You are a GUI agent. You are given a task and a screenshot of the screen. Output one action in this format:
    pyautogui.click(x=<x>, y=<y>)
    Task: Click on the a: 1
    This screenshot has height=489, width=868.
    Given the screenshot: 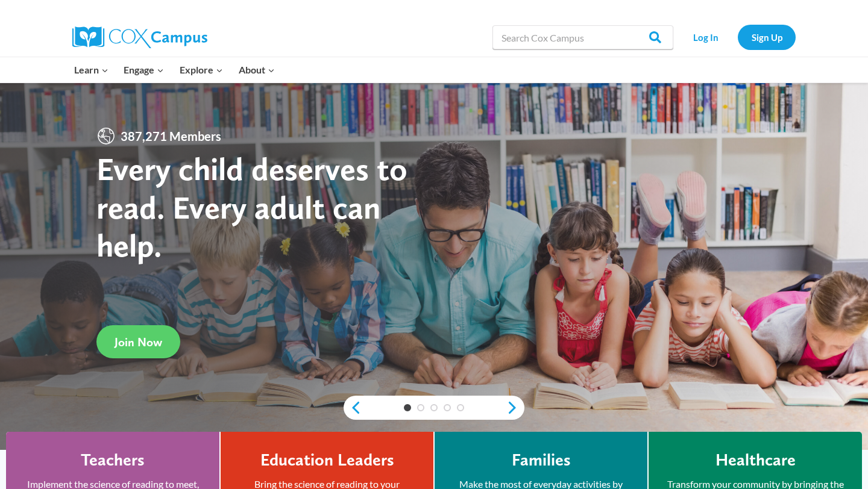 What is the action you would take?
    pyautogui.click(x=407, y=408)
    